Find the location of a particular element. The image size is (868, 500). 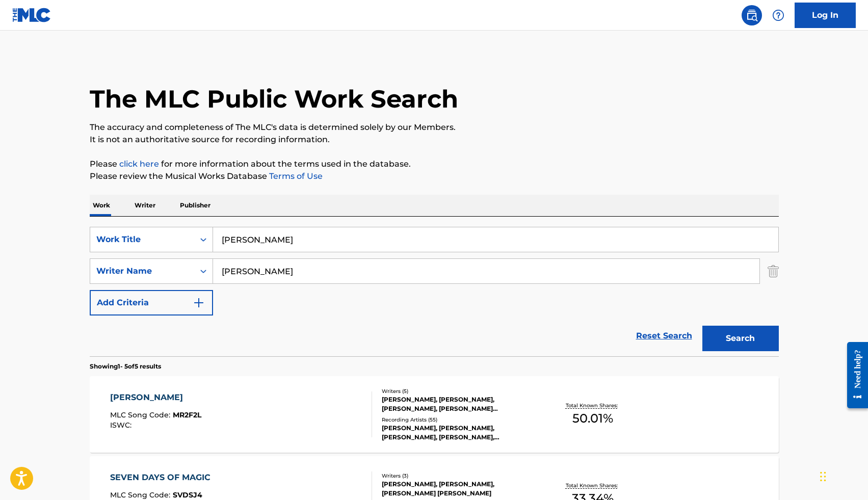

div: SEVEN DAYS OF MAGIC is located at coordinates (163, 478).